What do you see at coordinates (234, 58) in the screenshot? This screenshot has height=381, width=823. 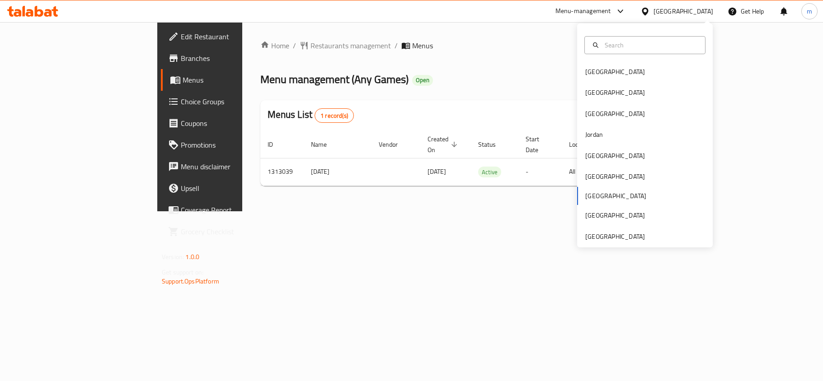 I see `span: Branches` at bounding box center [234, 58].